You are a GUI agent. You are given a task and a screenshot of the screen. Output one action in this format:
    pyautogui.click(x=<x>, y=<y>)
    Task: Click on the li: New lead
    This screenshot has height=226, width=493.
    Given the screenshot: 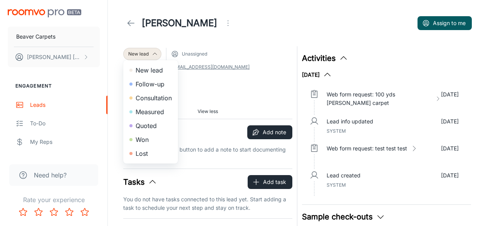 What is the action you would take?
    pyautogui.click(x=151, y=70)
    